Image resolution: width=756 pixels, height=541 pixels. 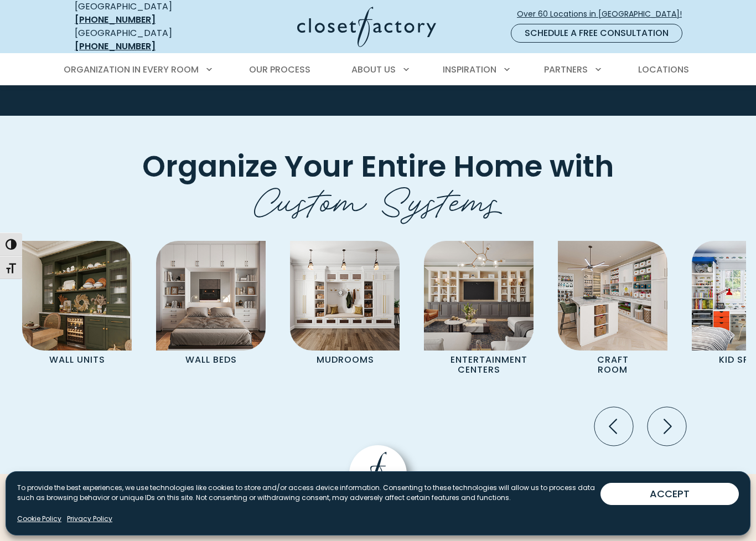 I want to click on img: Closet Factory Logo, so click(x=367, y=27).